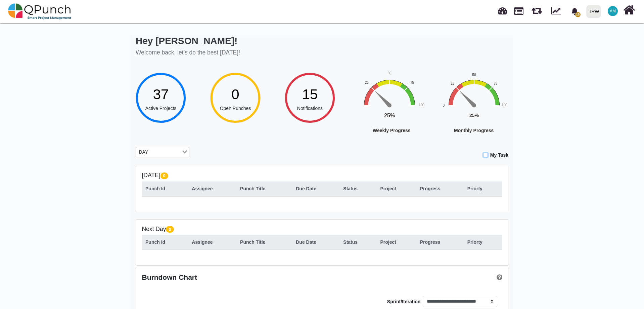 This screenshot has height=309, width=644. What do you see at coordinates (575, 11) in the screenshot?
I see `a: bell fill15` at bounding box center [575, 11].